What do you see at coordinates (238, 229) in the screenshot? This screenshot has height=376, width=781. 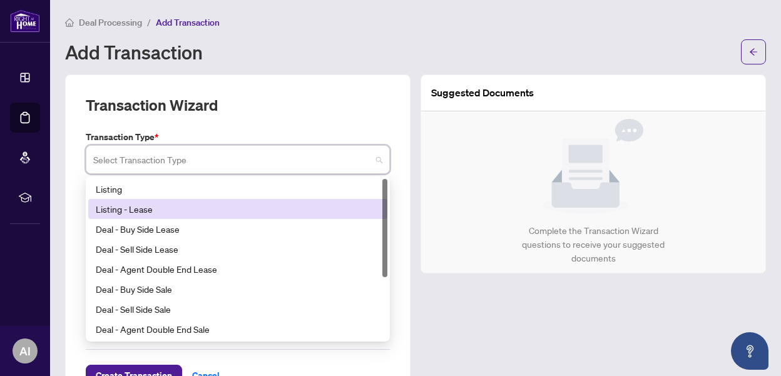 I see `div: Deal - Buy Side Lease` at bounding box center [238, 229].